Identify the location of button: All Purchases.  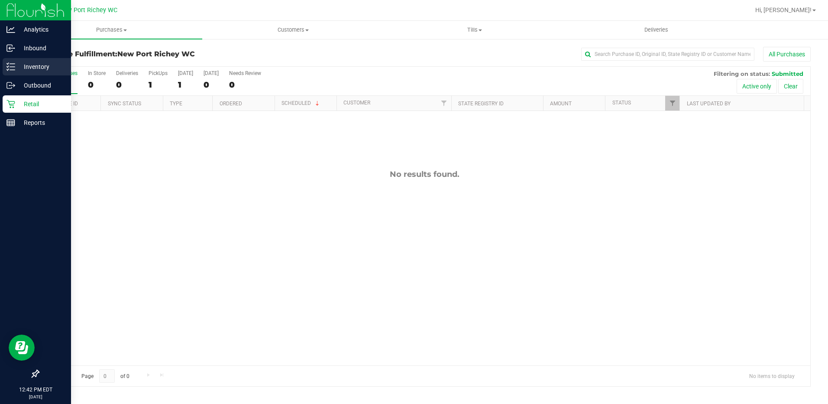
(787, 54).